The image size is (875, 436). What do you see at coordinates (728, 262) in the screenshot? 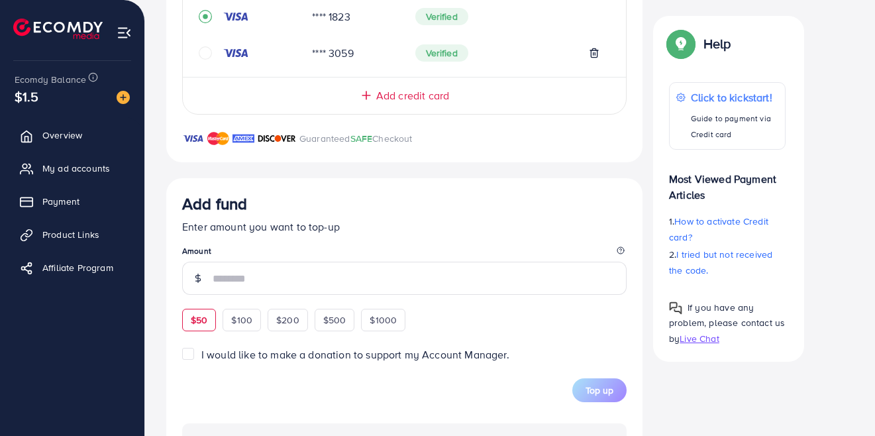
I see `p: 2.` at bounding box center [728, 262].